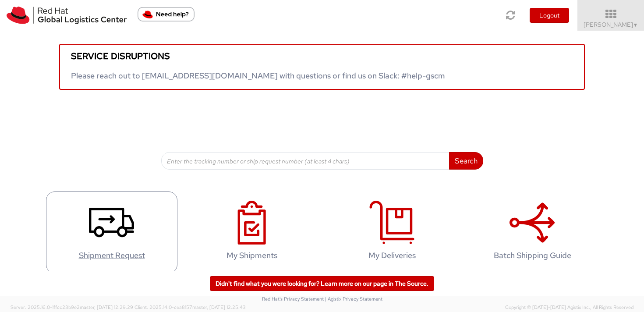 The width and height of the screenshot is (644, 312). What do you see at coordinates (166, 14) in the screenshot?
I see `button: Need help?` at bounding box center [166, 14].